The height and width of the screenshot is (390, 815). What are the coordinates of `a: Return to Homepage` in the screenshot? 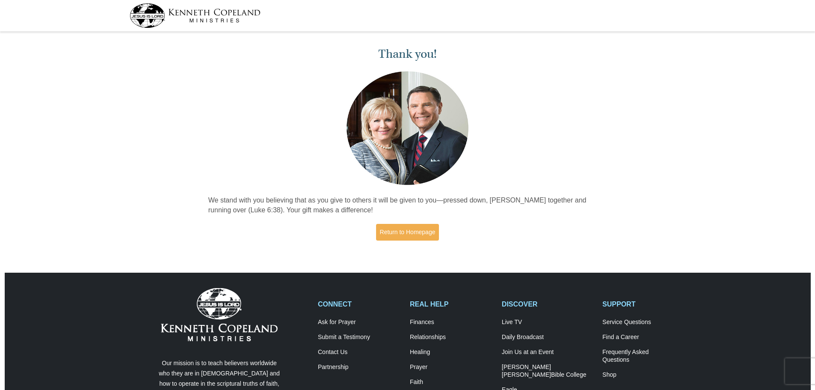 It's located at (408, 232).